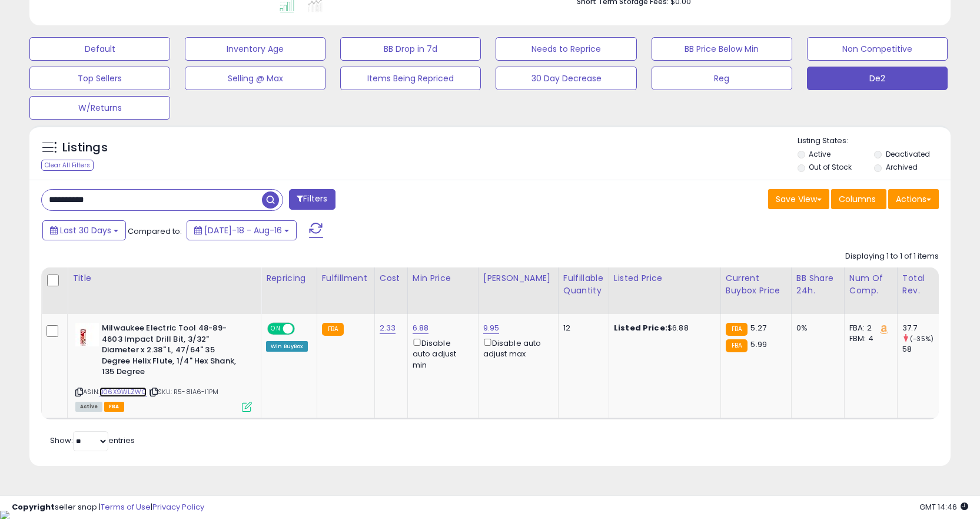  What do you see at coordinates (665, 278) in the screenshot?
I see `div: Listed Price` at bounding box center [665, 278].